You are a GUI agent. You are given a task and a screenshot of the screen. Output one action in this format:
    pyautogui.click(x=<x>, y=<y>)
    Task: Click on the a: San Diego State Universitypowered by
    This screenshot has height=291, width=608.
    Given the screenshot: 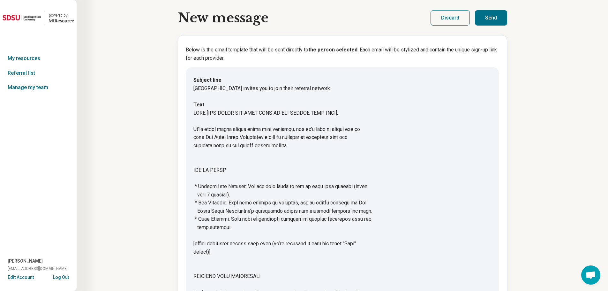 What is the action you would take?
    pyautogui.click(x=38, y=18)
    